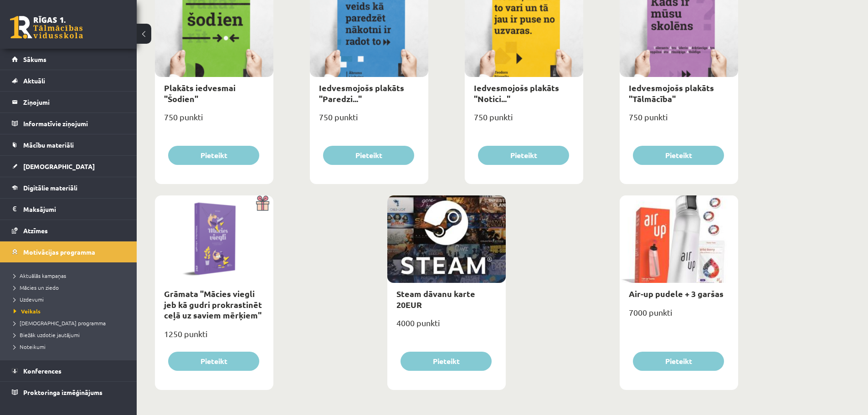  What do you see at coordinates (69, 102) in the screenshot?
I see `a: Ziņojumi` at bounding box center [69, 102].